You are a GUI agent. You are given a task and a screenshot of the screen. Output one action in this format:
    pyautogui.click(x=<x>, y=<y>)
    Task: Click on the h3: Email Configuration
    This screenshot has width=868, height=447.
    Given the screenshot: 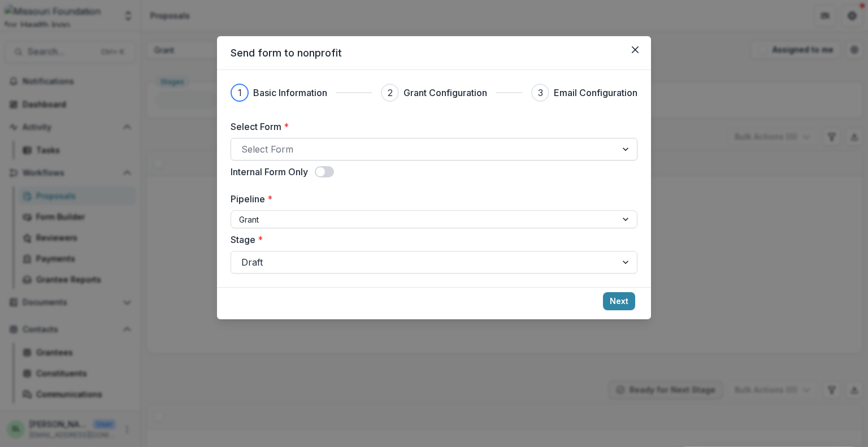 What is the action you would take?
    pyautogui.click(x=596, y=93)
    